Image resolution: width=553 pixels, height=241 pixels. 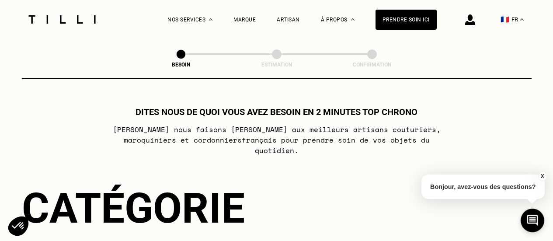 I want to click on img: icône connexion, so click(x=470, y=20).